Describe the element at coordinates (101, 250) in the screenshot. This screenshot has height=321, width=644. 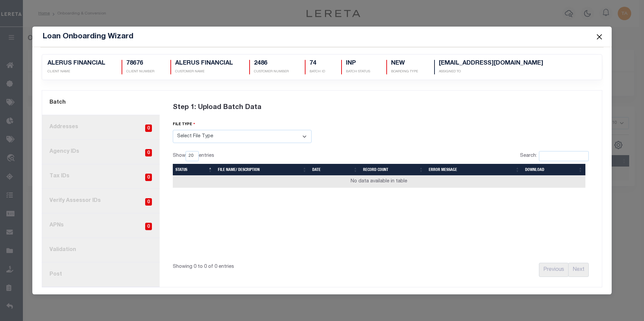
I see `a: Validation` at that location.